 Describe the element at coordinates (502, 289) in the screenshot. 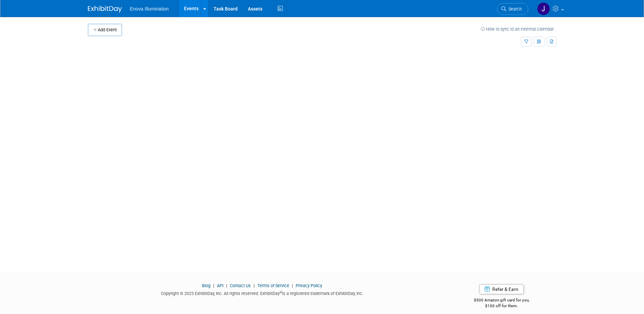

I see `a: Refer & Earn` at that location.